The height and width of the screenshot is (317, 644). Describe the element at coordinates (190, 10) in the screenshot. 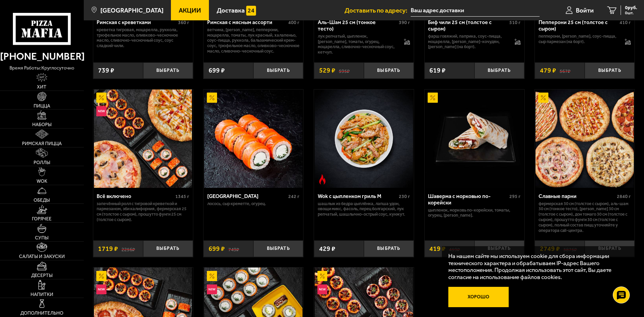

I see `span: Акции` at that location.